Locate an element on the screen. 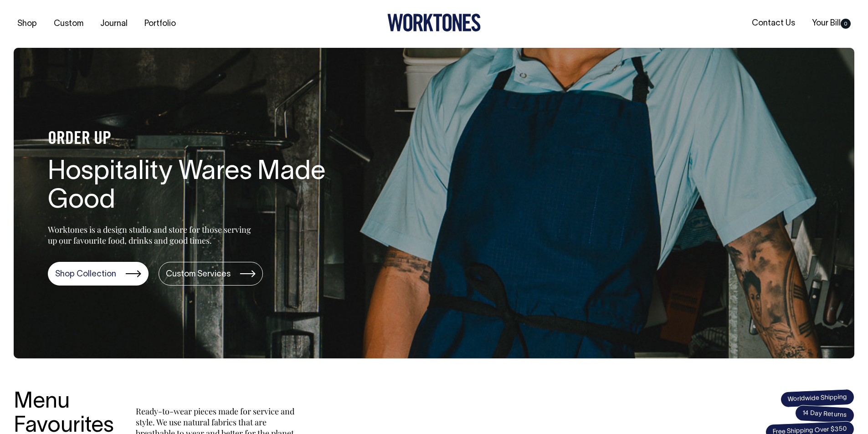  a: Custom is located at coordinates (68, 24).